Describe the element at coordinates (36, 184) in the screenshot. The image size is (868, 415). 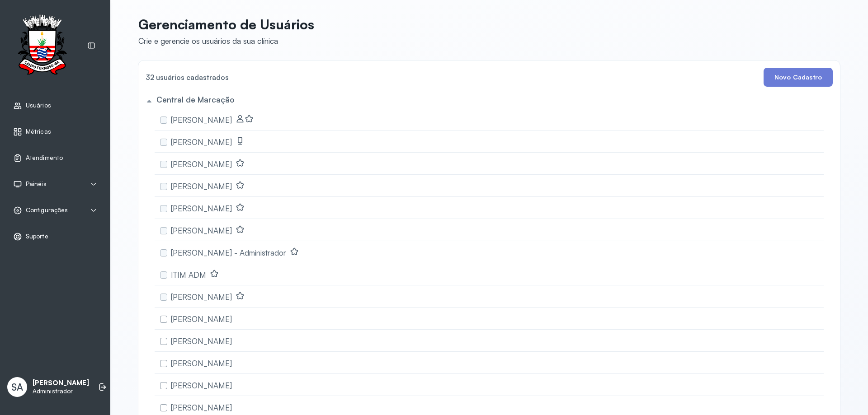
I see `span: Painéis` at that location.